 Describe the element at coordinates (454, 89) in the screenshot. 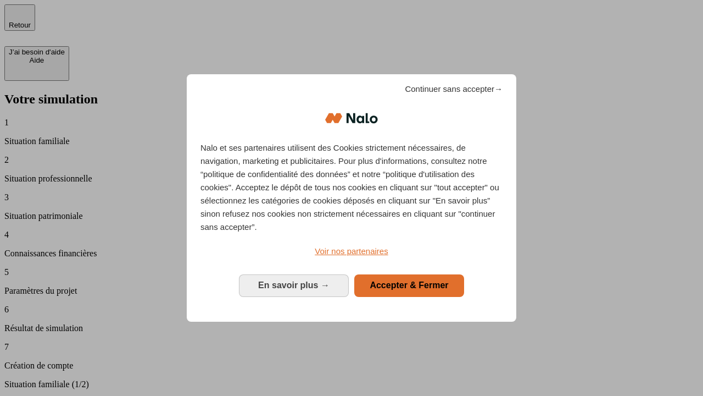

I see `span: Continuer sans accepter→` at that location.